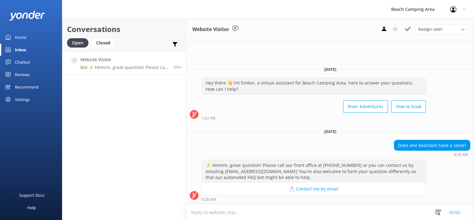  I want to click on div: Recommend, so click(27, 87).